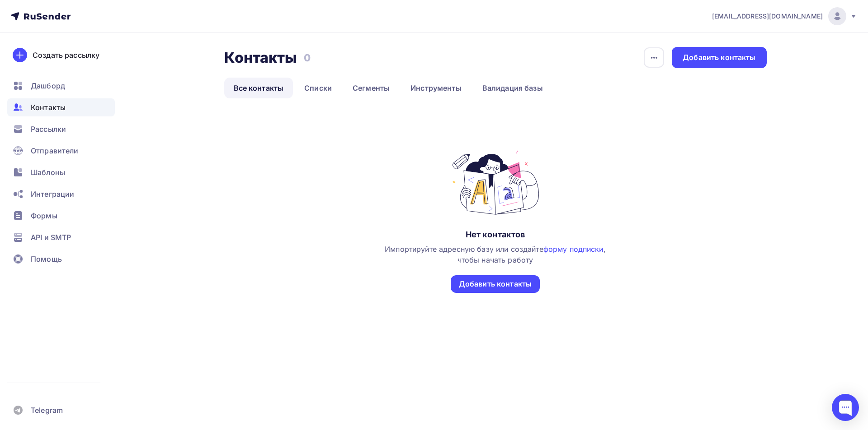  I want to click on div: Создать рассылку, so click(66, 55).